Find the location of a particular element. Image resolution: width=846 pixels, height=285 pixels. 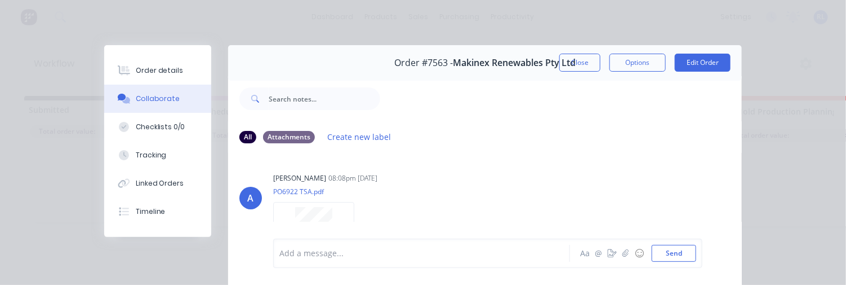

div: Attachments is located at coordinates (289, 137).